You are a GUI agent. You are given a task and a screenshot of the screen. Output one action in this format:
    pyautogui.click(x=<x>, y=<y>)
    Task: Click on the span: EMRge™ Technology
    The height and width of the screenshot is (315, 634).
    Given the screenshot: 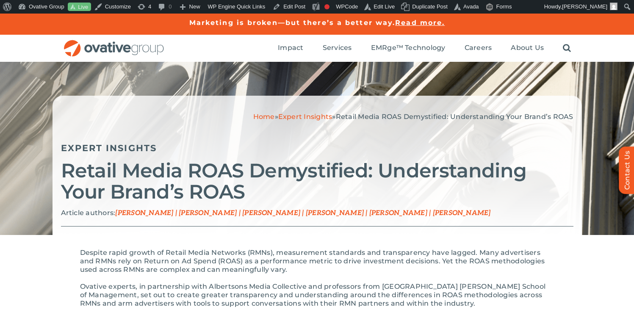 What is the action you would take?
    pyautogui.click(x=408, y=48)
    